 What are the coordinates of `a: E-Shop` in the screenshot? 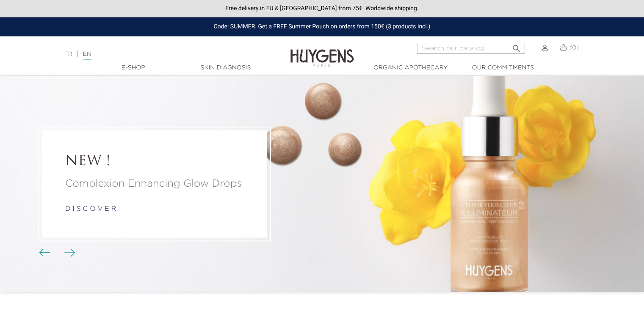 It's located at (133, 68).